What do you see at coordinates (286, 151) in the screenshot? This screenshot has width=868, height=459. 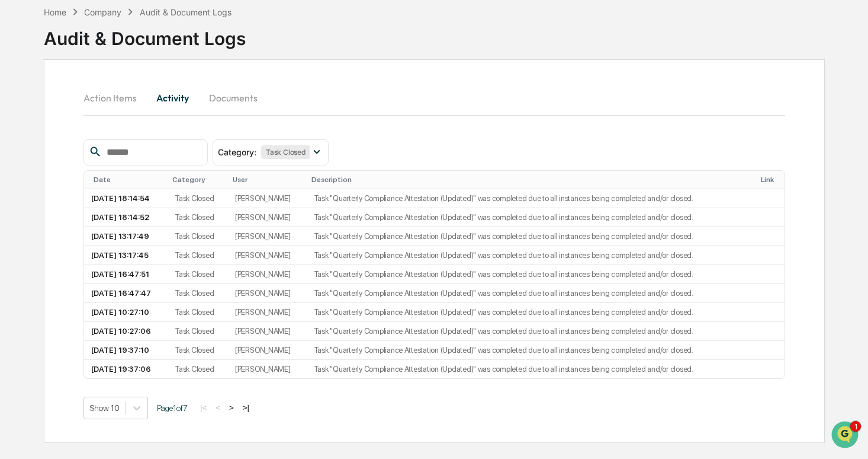 I see `div: Task Closed` at bounding box center [286, 151].